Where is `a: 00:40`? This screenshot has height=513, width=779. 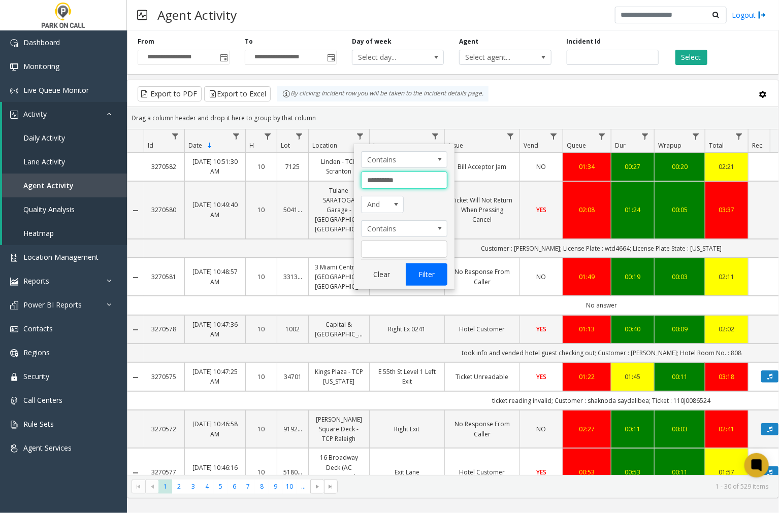 a: 00:40 is located at coordinates (633, 329).